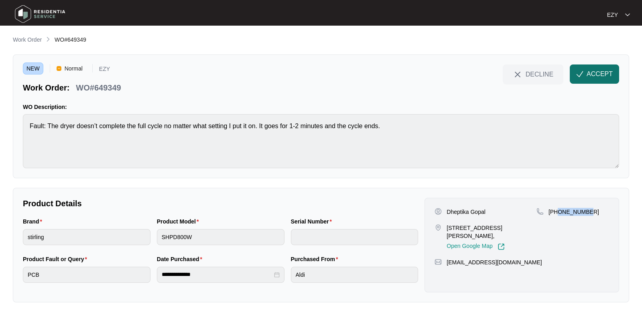  Describe the element at coordinates (580, 74) in the screenshot. I see `img: check-Icon` at that location.